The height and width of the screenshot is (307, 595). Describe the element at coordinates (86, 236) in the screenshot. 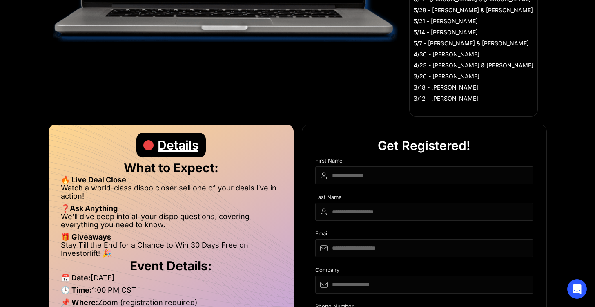

I see `strong: 🎁 Giveaways` at that location.